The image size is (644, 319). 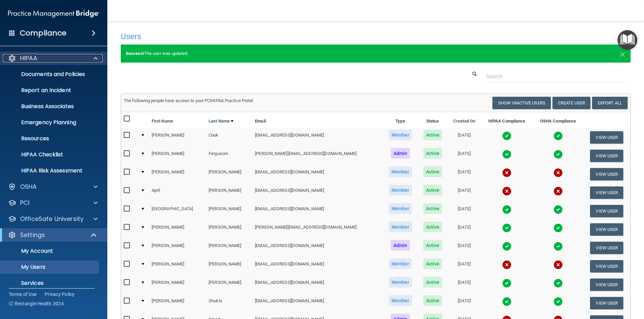 I want to click on button: Show Inactive Users, so click(x=521, y=103).